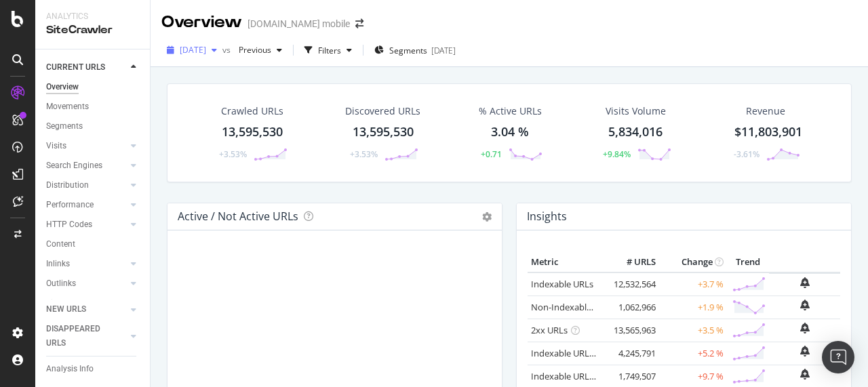 The image size is (868, 387). What do you see at coordinates (694, 353) in the screenshot?
I see `td: +5.2 %` at bounding box center [694, 353].